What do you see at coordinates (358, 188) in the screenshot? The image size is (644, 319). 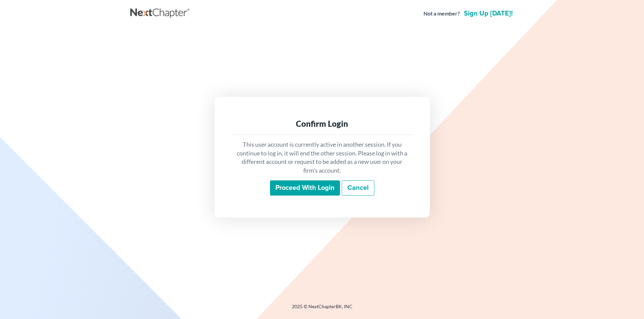 I see `a: Cancel` at bounding box center [358, 188].